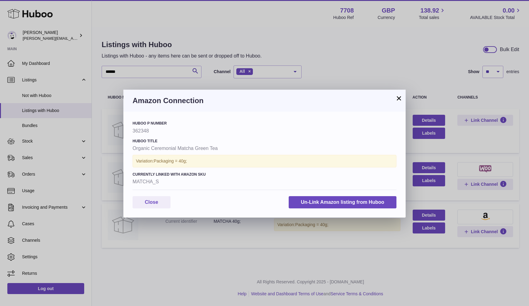 This screenshot has width=529, height=306. I want to click on strong: MATCHA_S, so click(265, 182).